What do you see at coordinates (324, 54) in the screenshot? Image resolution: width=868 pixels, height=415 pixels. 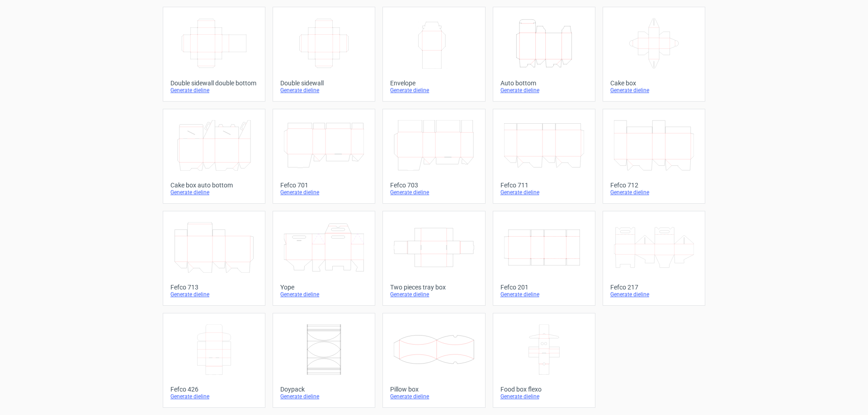 I see `a: Double sidewallGenerate dieline` at bounding box center [324, 54].